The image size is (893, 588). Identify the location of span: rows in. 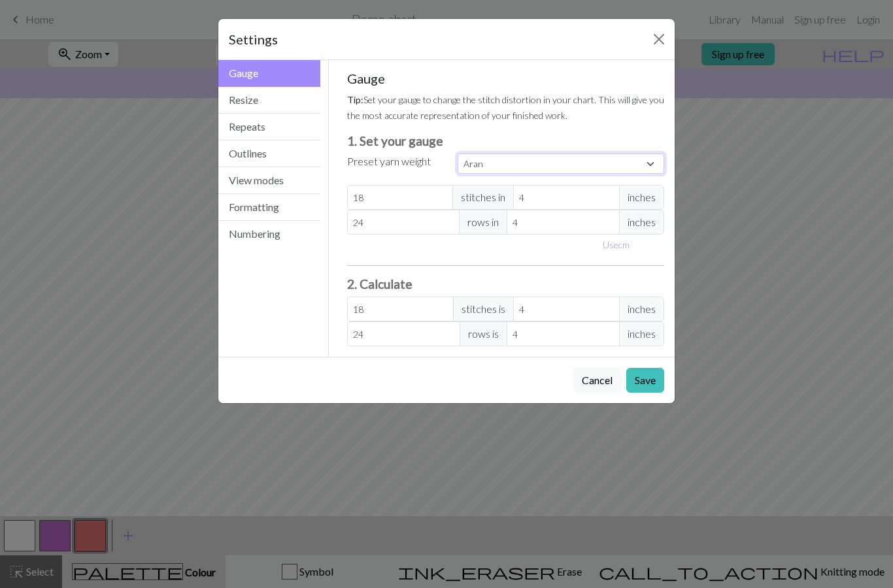
(483, 222).